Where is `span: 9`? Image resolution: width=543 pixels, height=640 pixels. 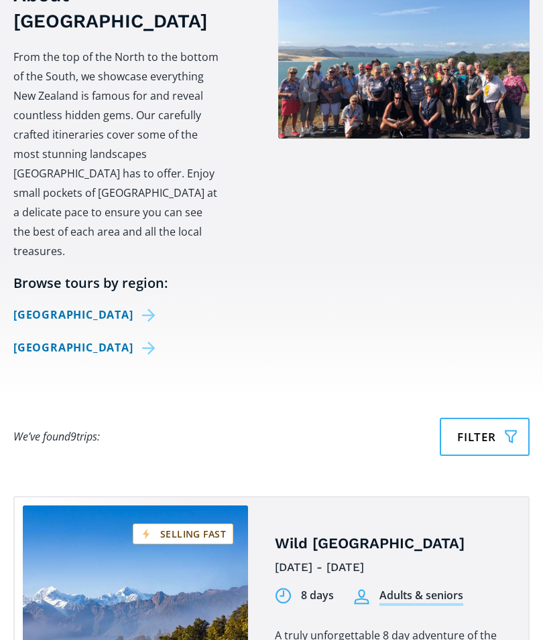
span: 9 is located at coordinates (73, 437).